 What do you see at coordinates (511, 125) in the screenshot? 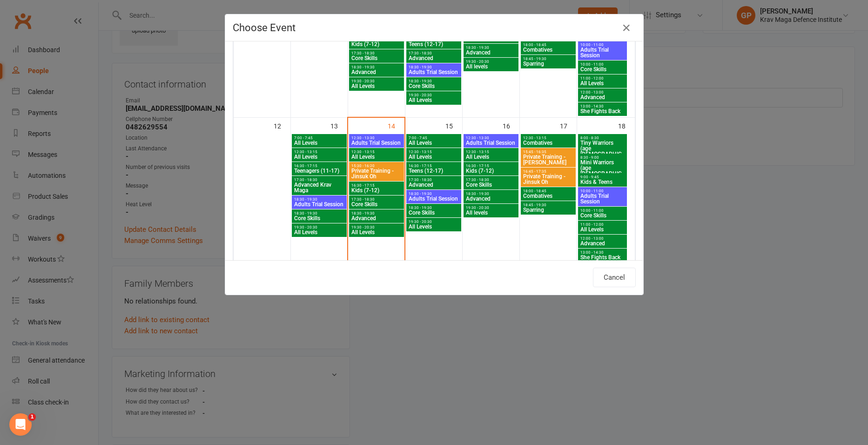
I see `div: 16` at bounding box center [511, 125].